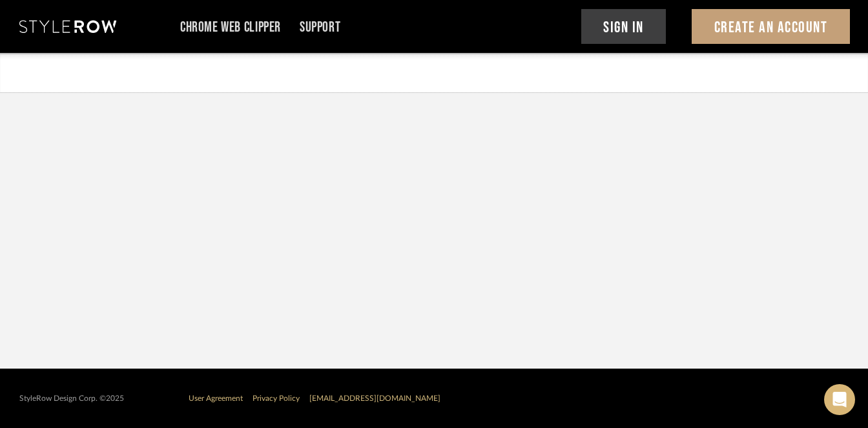 Image resolution: width=868 pixels, height=428 pixels. Describe the element at coordinates (215, 398) in the screenshot. I see `a: User Agreement` at that location.